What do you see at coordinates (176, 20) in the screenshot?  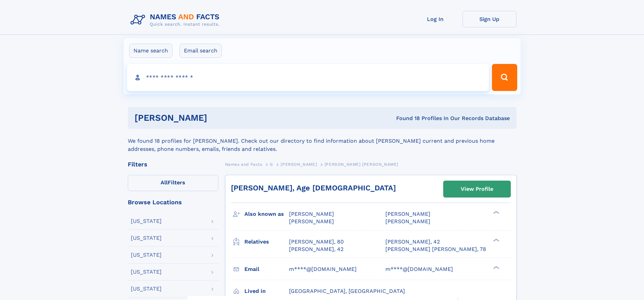 I see `img: Logo Names and Facts` at bounding box center [176, 20].